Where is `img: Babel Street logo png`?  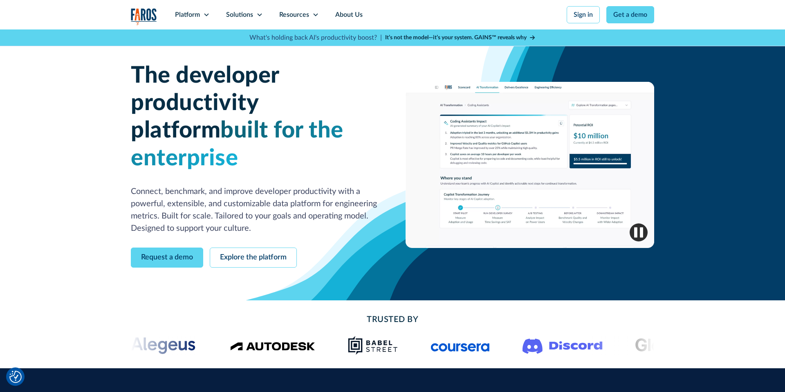
img: Babel Street logo png is located at coordinates (373, 345).